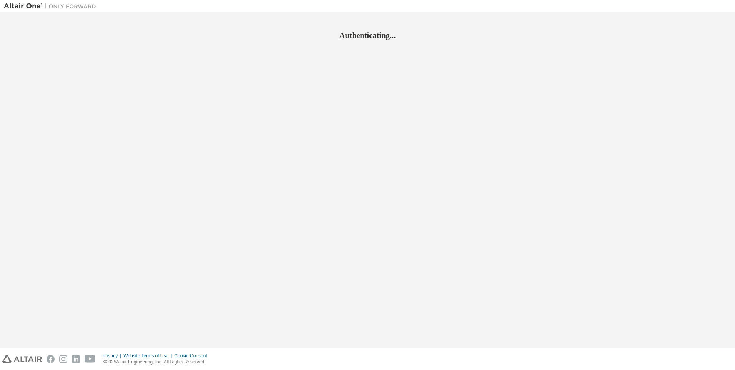 The width and height of the screenshot is (735, 370). I want to click on p: © 2025 Altair Engineering, Inc. All Rights Reserved., so click(157, 362).